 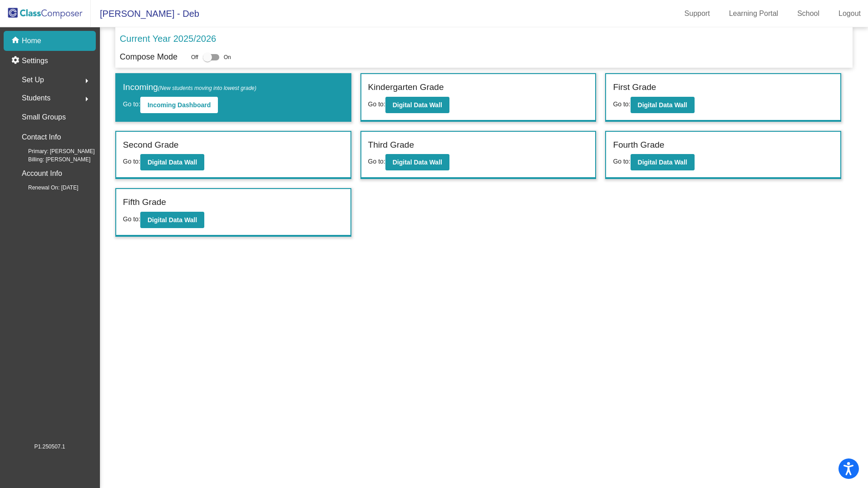 I want to click on label: Third Grade, so click(x=391, y=145).